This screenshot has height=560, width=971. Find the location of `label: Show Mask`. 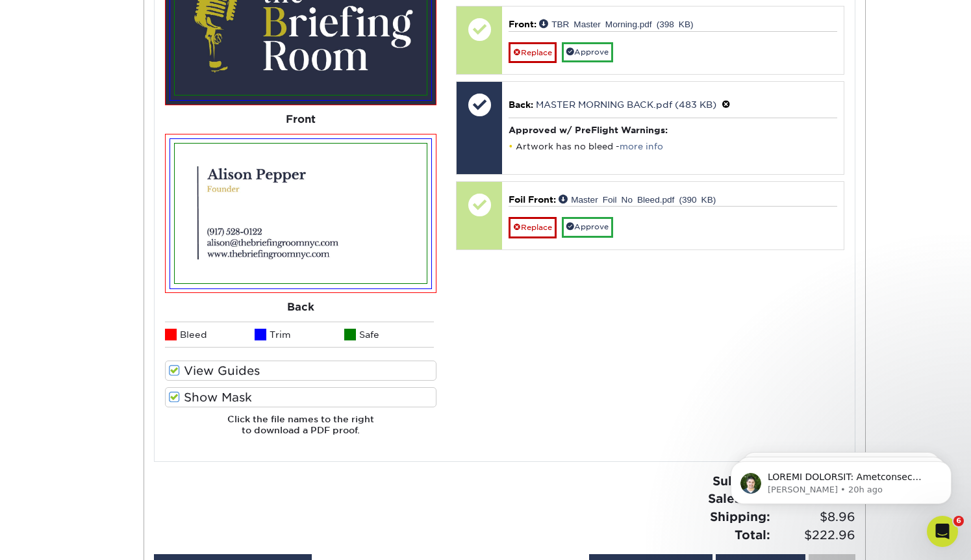

label: Show Mask is located at coordinates (301, 397).